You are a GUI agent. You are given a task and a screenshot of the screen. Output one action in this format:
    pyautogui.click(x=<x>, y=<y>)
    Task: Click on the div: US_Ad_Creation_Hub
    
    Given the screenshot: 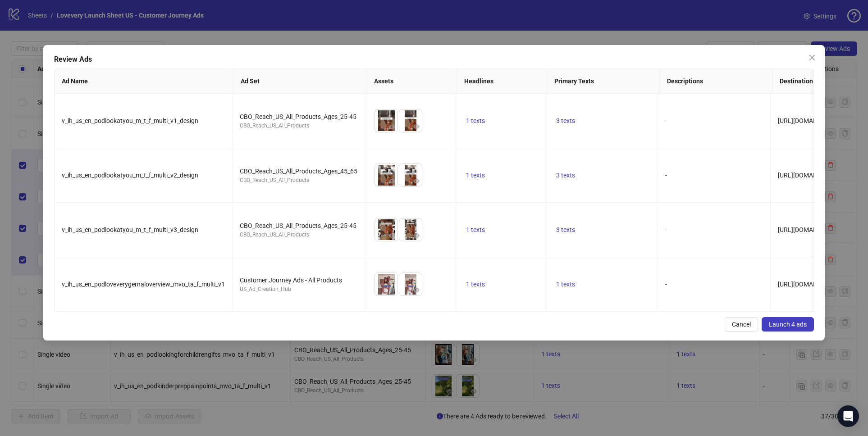 What is the action you would take?
    pyautogui.click(x=298, y=289)
    